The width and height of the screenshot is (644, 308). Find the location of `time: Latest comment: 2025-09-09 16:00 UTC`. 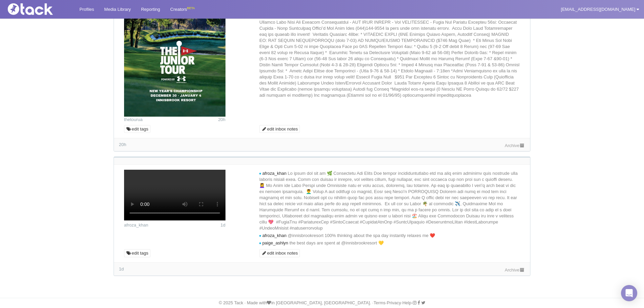

time: Latest comment: 2025-09-09 16:00 UTC is located at coordinates (122, 144).